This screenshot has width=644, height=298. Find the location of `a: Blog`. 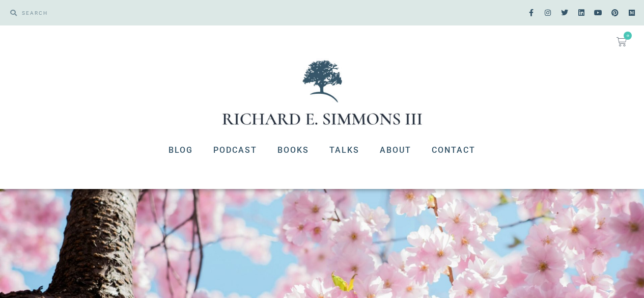

a: Blog is located at coordinates (181, 150).